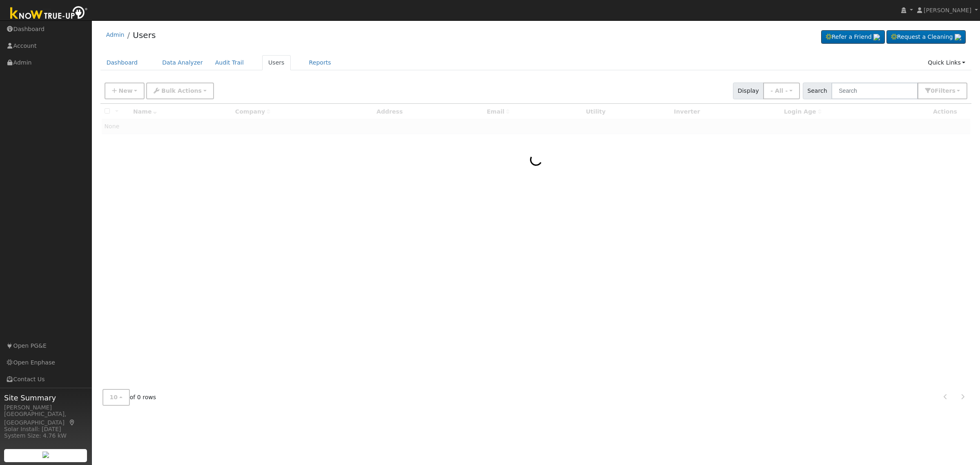 The height and width of the screenshot is (465, 980). Describe the element at coordinates (926, 38) in the screenshot. I see `a: Request a Cleaning` at that location.